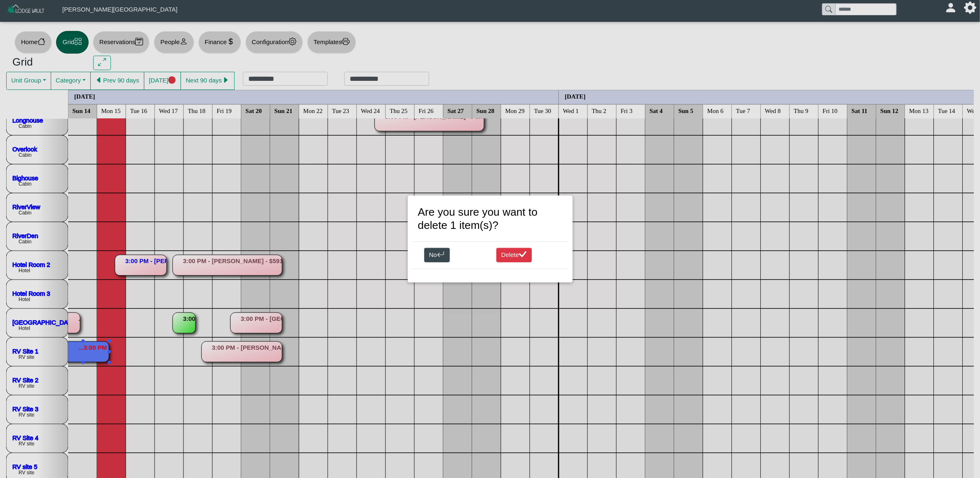 Image resolution: width=980 pixels, height=478 pixels. What do you see at coordinates (437, 255) in the screenshot?
I see `button: Noarrow return left` at bounding box center [437, 255].